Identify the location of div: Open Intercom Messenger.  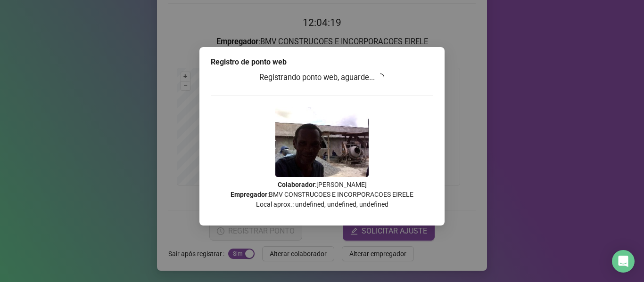
(623, 261).